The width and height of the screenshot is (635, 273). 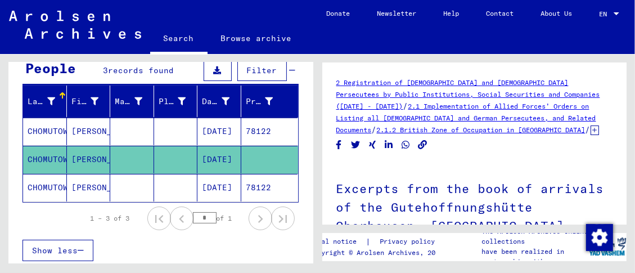 What do you see at coordinates (535, 236) in the screenshot?
I see `p: The Arolsen Archives online collections` at bounding box center [535, 236].